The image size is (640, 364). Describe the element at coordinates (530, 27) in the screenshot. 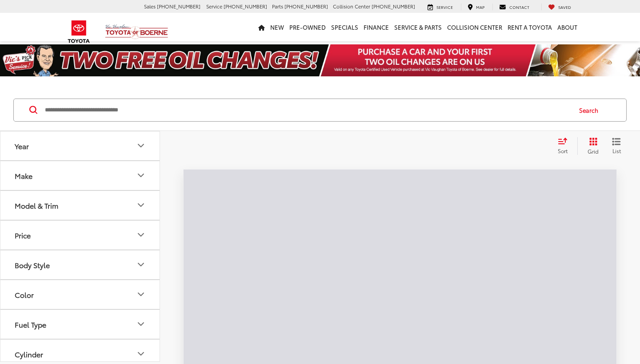

I see `a: Rent a Toyota` at that location.